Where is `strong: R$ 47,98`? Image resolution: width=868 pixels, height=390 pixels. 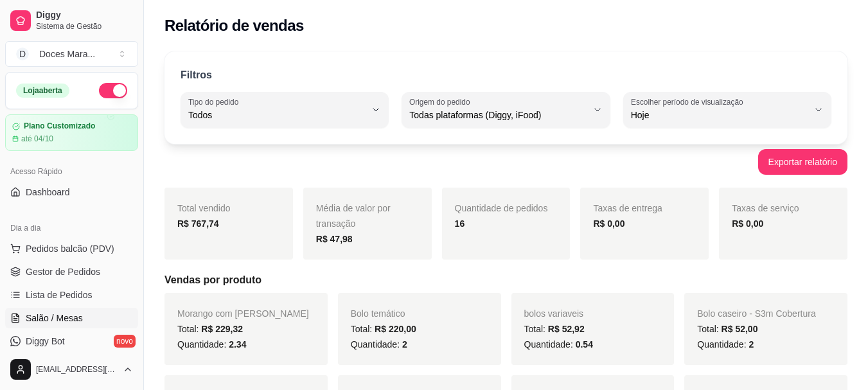
strong: R$ 47,98 is located at coordinates (334, 238).